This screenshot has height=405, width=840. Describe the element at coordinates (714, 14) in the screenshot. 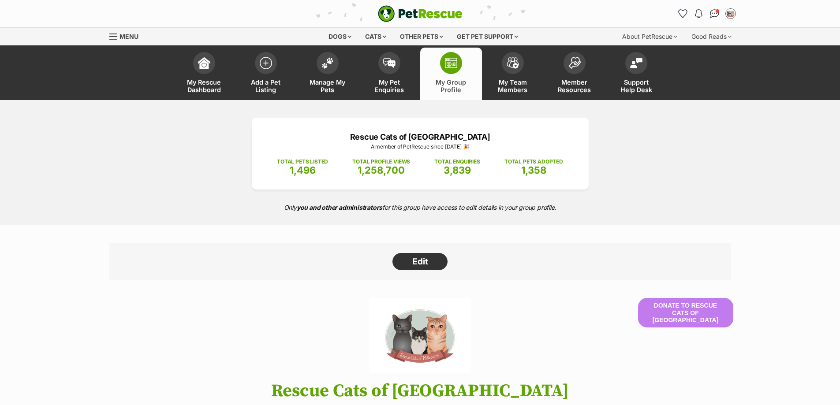

I see `img: chat-41dd97257d64d25036548639549fe6c8038ab92f7586957e7f3b1b290dea8141.svg` at that location.